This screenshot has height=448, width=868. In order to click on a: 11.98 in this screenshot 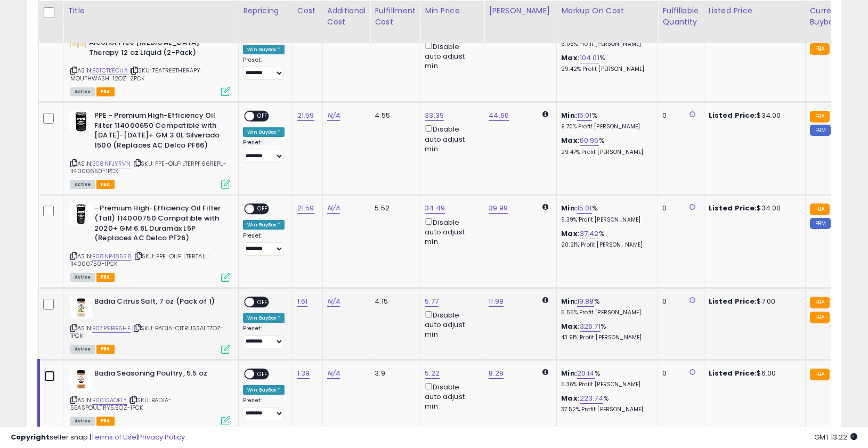, I will do `click(496, 301)`.